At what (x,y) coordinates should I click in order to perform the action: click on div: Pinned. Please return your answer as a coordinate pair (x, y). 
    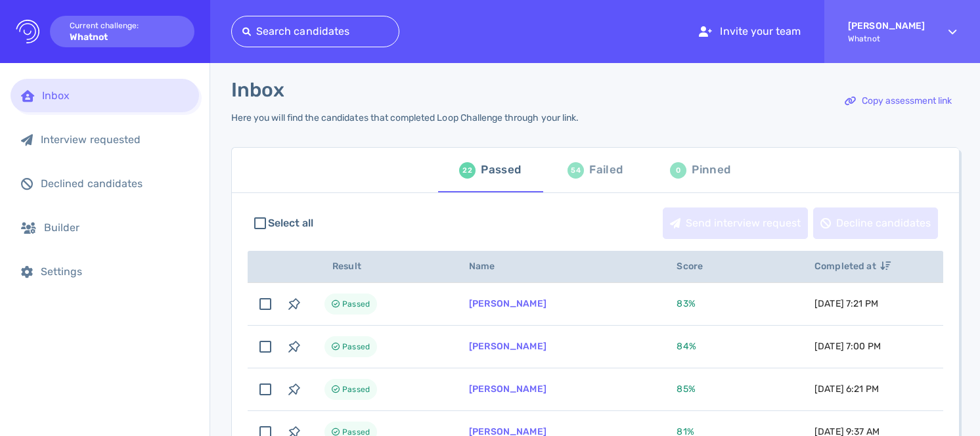
    Looking at the image, I should click on (711, 170).